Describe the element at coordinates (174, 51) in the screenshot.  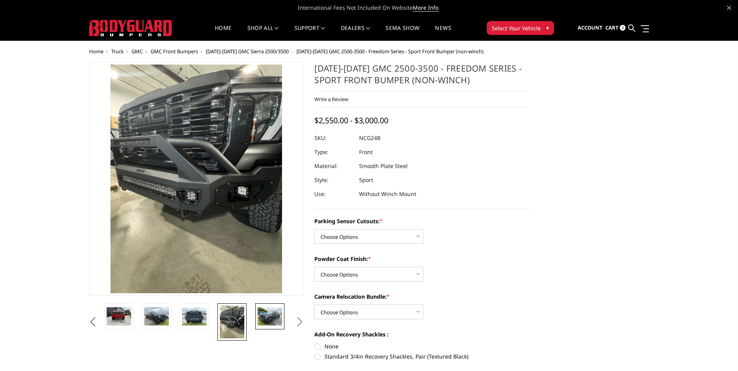
I see `span: GMC Front Bumpers` at that location.